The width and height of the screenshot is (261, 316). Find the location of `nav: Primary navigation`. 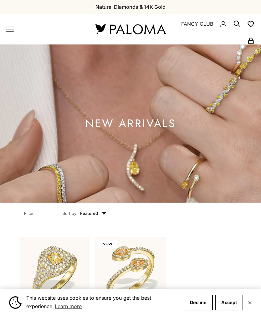

nav: Primary navigation is located at coordinates (43, 29).